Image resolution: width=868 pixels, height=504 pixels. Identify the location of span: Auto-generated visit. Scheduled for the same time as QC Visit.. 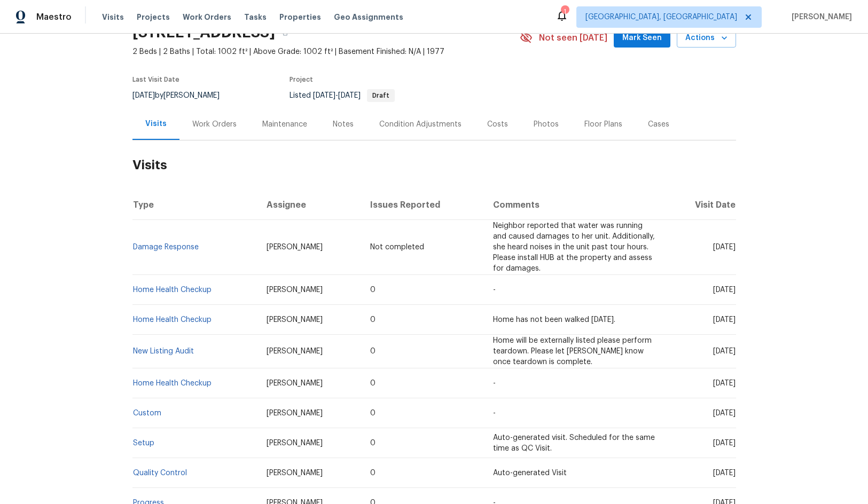
(573, 443).